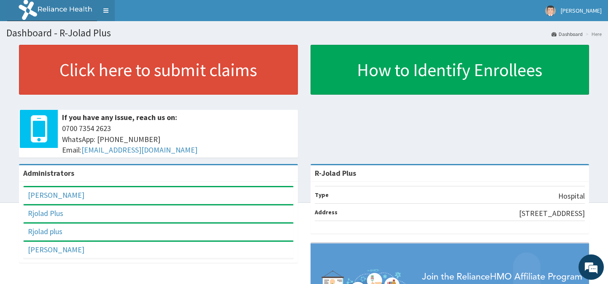 Image resolution: width=608 pixels, height=284 pixels. Describe the element at coordinates (158, 70) in the screenshot. I see `a: Click here to submit claims` at that location.